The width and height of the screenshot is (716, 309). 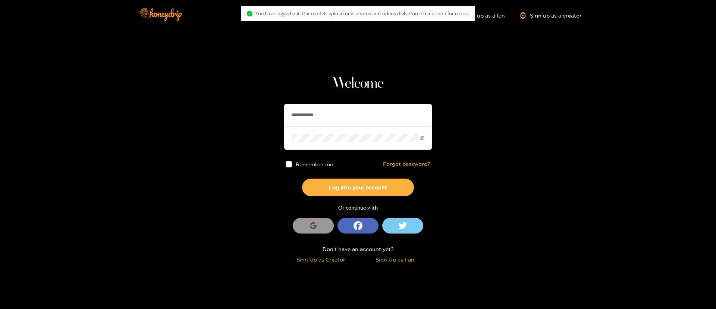 I want to click on div: Or continue with, so click(x=358, y=207).